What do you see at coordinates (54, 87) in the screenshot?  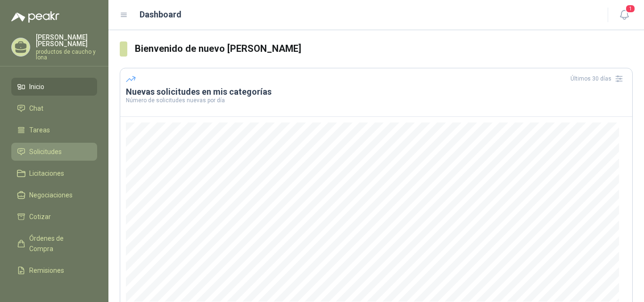 I see `a: Inicio` at bounding box center [54, 87].